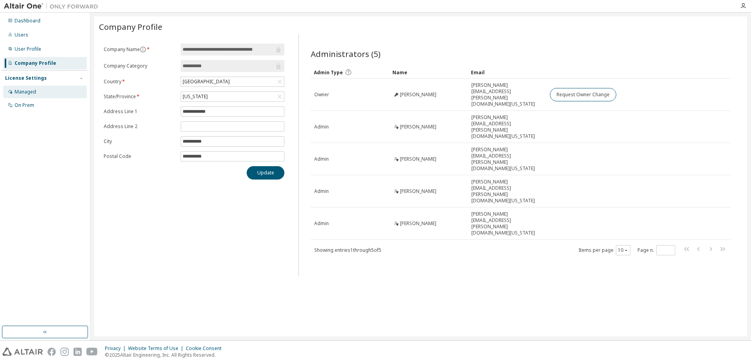 The image size is (751, 363). Describe the element at coordinates (266, 173) in the screenshot. I see `button: Update` at that location.